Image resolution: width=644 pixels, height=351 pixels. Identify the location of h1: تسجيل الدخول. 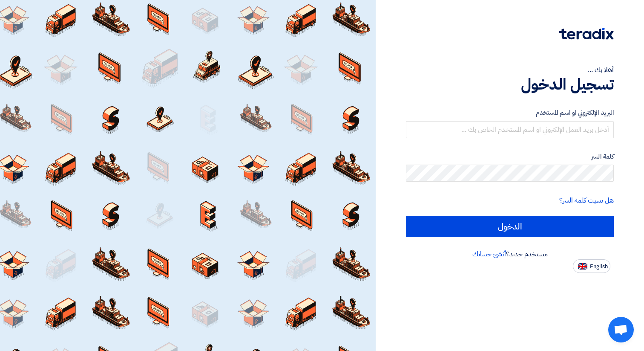
(510, 85).